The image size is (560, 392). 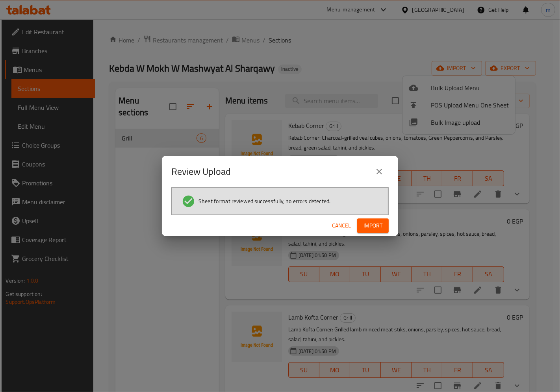 What do you see at coordinates (379, 172) in the screenshot?
I see `button: close` at bounding box center [379, 172].